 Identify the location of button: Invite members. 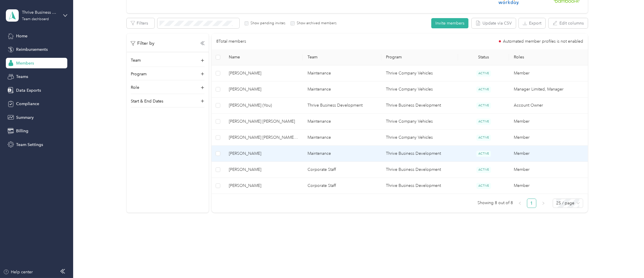
(450, 23).